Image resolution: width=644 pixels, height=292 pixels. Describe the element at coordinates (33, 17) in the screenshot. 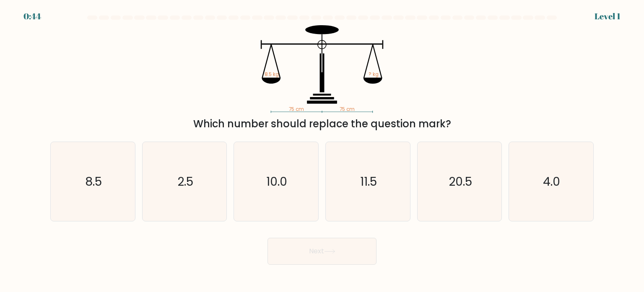

I see `div: 0:44` at that location.